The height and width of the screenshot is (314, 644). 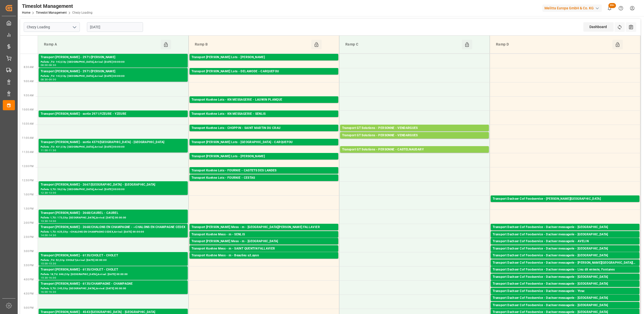 I want to click on div: Dashboard, so click(x=598, y=27).